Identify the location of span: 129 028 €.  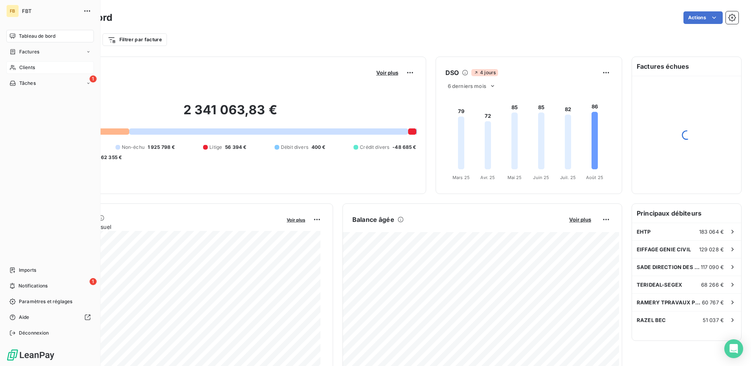
(712, 249).